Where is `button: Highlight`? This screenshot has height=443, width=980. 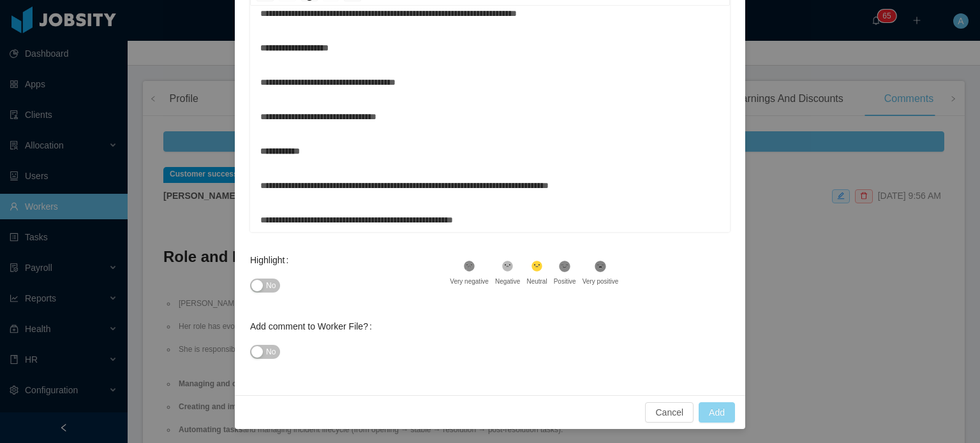
button: Highlight is located at coordinates (265, 286).